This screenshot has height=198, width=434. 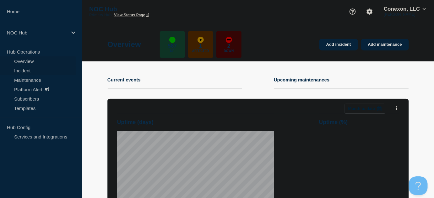 What do you see at coordinates (365, 109) in the screenshot?
I see `button: Month to date` at bounding box center [365, 109].